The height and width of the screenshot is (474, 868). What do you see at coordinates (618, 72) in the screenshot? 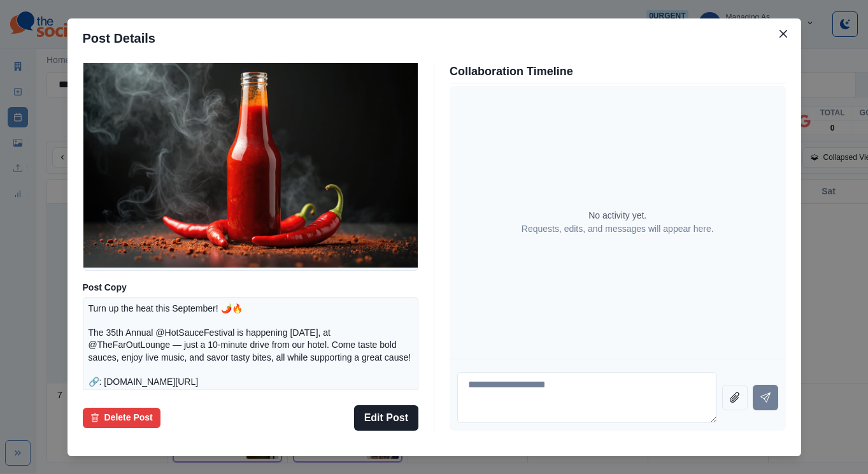
I see `p: Collaboration Timeline` at bounding box center [618, 72].